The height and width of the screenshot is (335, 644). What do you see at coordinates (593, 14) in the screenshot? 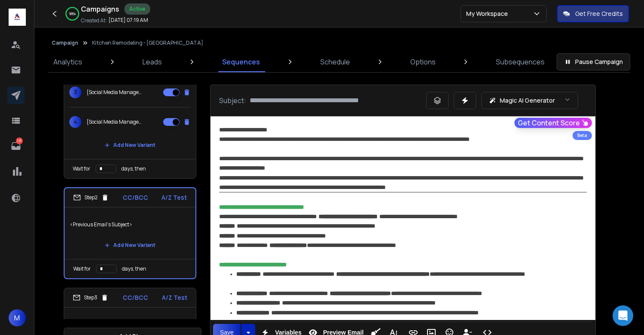
I see `button: Get Free Credits` at bounding box center [593, 14].